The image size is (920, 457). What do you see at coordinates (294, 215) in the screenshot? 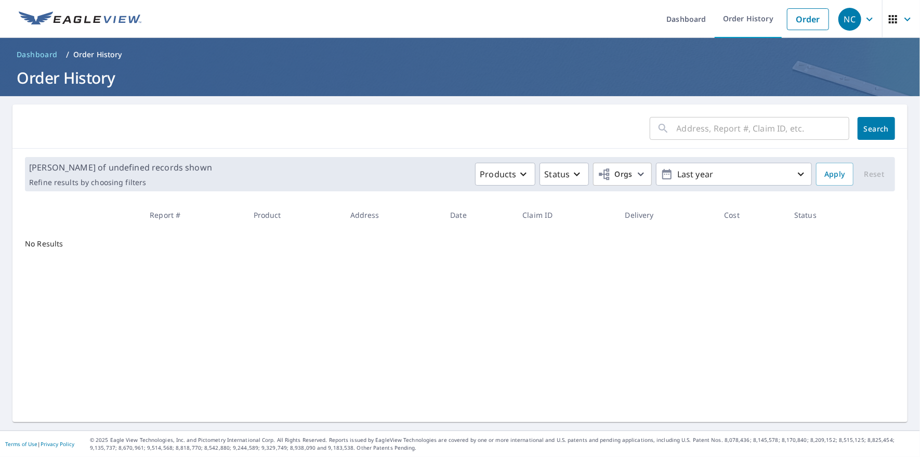
I see `th: Product` at bounding box center [294, 215].